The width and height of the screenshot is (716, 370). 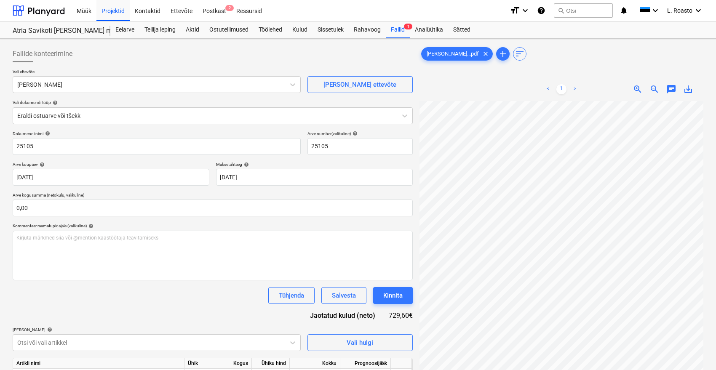 I want to click on div: Ühik, so click(x=201, y=363).